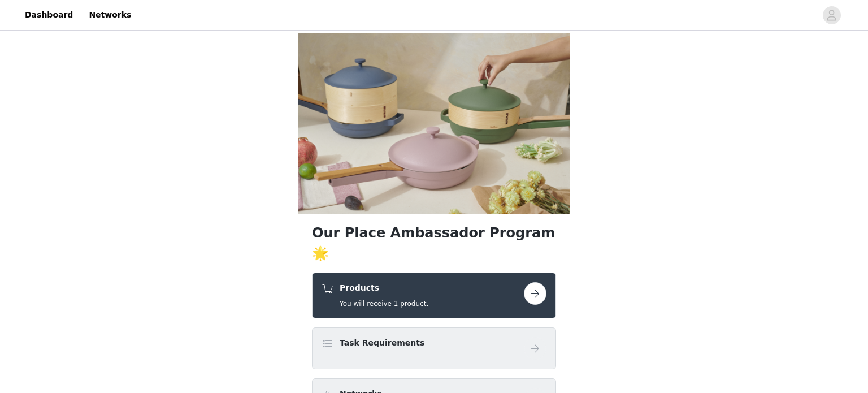 The width and height of the screenshot is (868, 393). What do you see at coordinates (49, 14) in the screenshot?
I see `a: Dashboard` at bounding box center [49, 14].